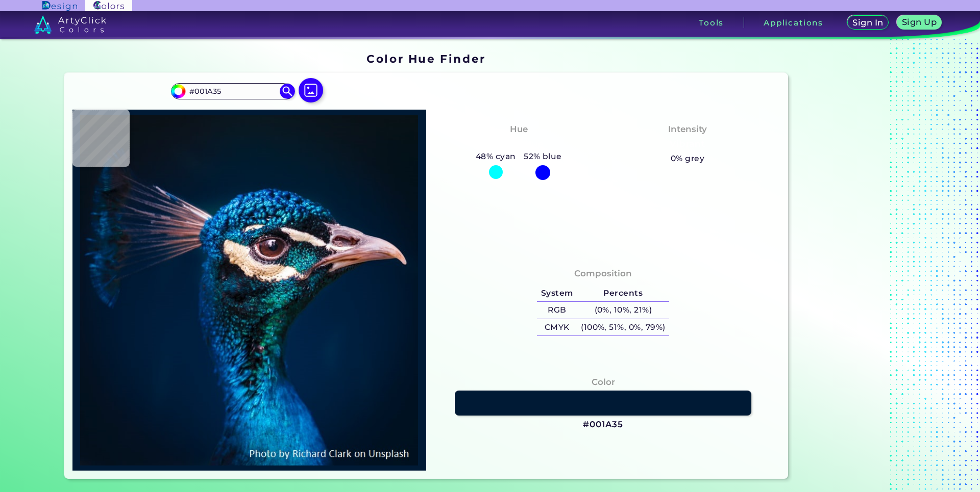 The height and width of the screenshot is (492, 980). Describe the element at coordinates (623, 293) in the screenshot. I see `h5: Percents` at that location.